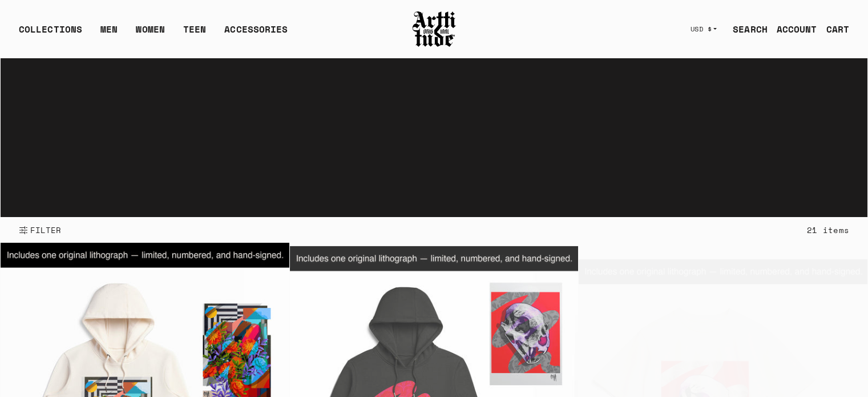 The height and width of the screenshot is (397, 868). I want to click on span: USD $, so click(701, 29).